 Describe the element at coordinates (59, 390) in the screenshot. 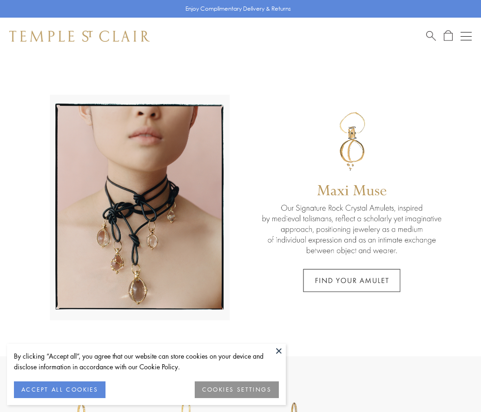

I see `button: ACCEPT ALL COOKIES` at that location.